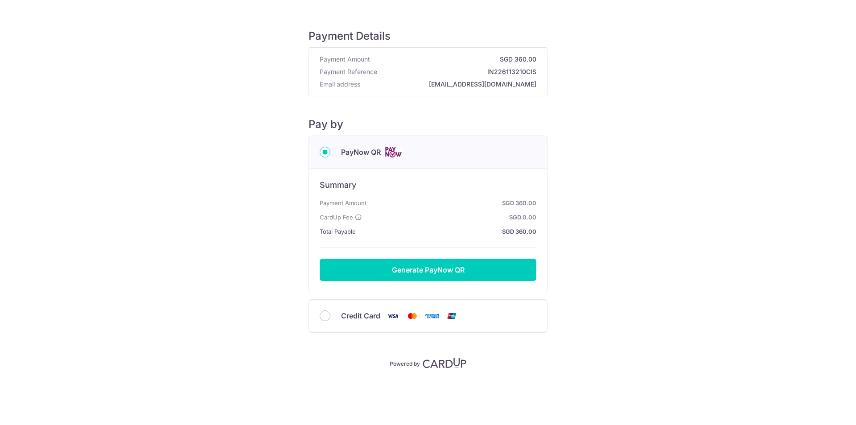 The image size is (856, 425). Describe the element at coordinates (432, 316) in the screenshot. I see `img: American Express` at that location.